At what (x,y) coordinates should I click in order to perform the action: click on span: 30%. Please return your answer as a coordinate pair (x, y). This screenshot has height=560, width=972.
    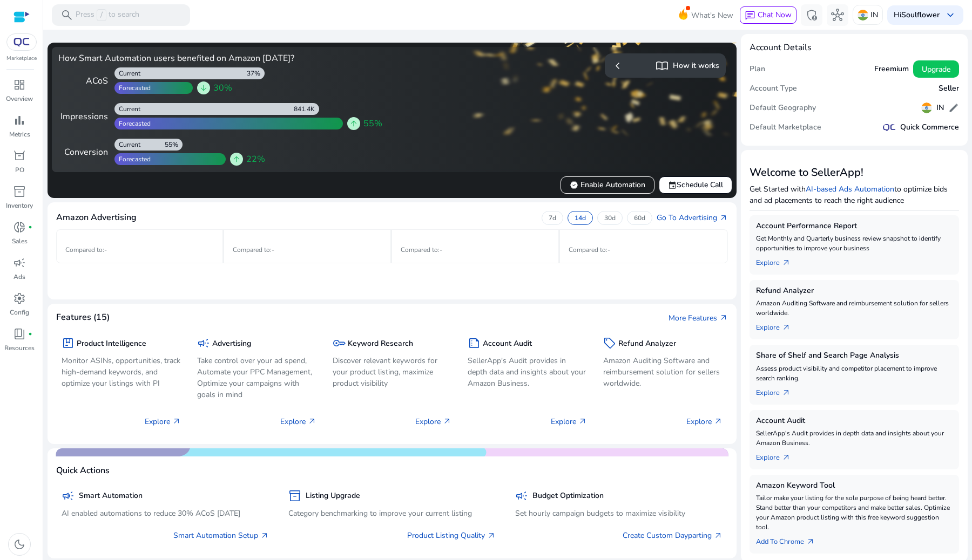
    Looking at the image, I should click on (223, 88).